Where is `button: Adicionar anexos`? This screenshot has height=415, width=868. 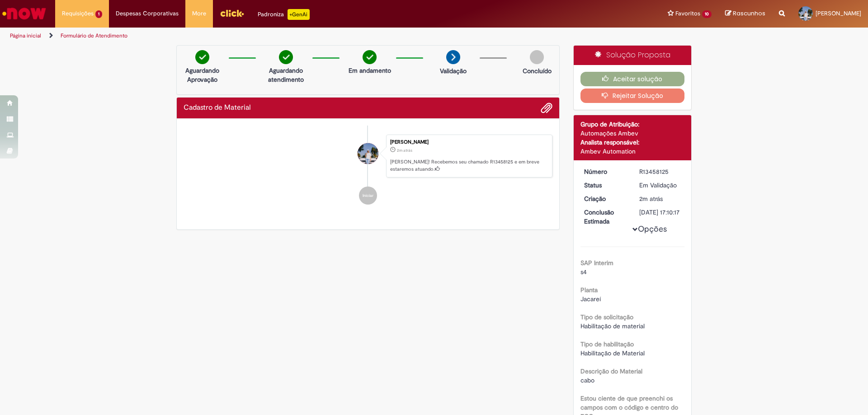 button: Adicionar anexos is located at coordinates (547, 108).